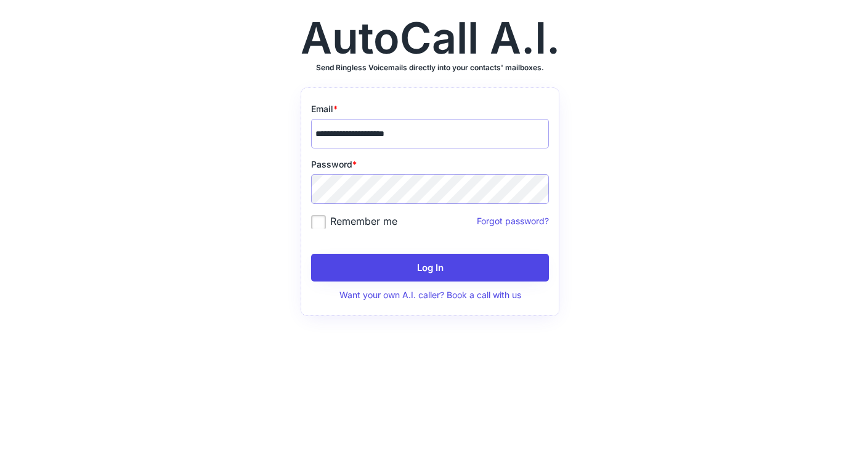 The image size is (860, 462). What do you see at coordinates (430, 68) in the screenshot?
I see `h3: Send Ringless Voicemails directly into your contacts' mailboxes.` at bounding box center [430, 68].